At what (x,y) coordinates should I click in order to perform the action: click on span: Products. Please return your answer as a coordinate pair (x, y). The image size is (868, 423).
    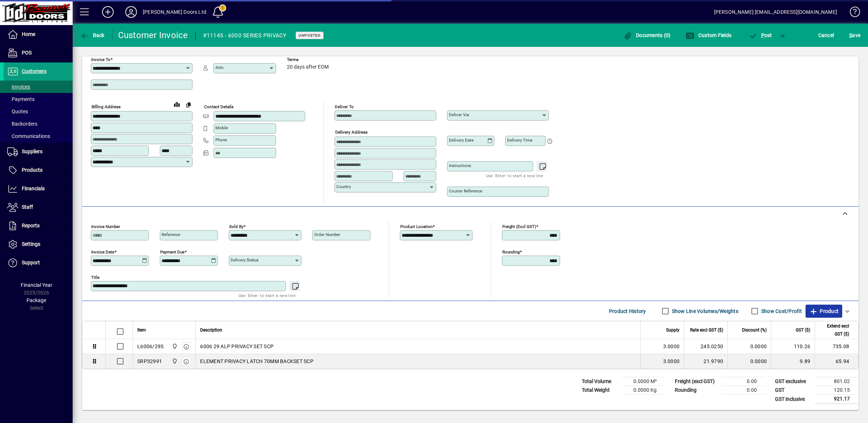
    Looking at the image, I should click on (32, 170).